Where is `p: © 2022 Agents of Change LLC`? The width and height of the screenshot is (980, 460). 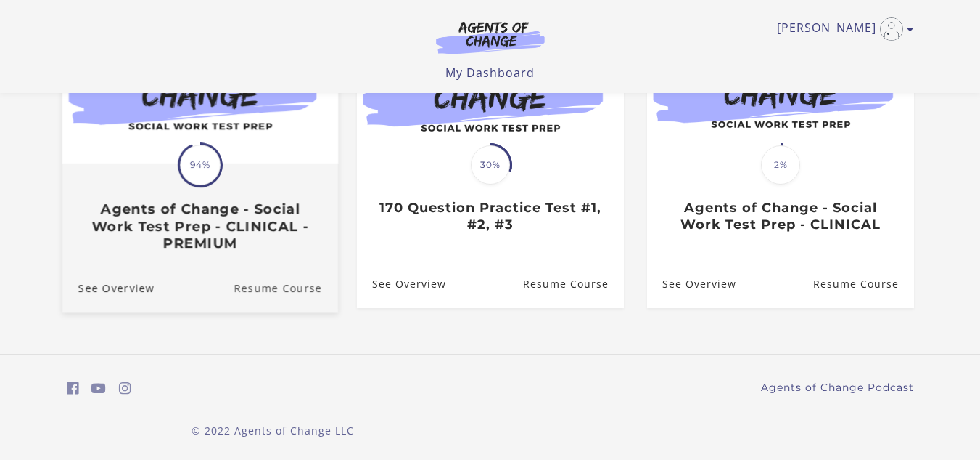 p: © 2022 Agents of Change LLC is located at coordinates (273, 430).